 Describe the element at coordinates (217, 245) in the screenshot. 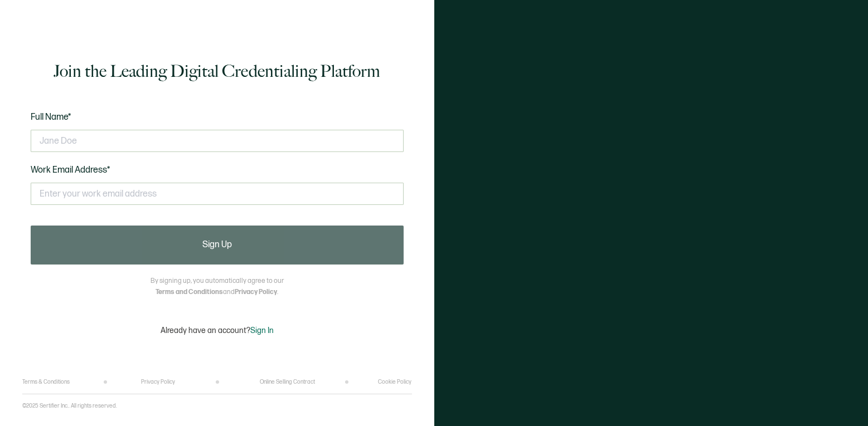

I see `button: Sign Up` at that location.